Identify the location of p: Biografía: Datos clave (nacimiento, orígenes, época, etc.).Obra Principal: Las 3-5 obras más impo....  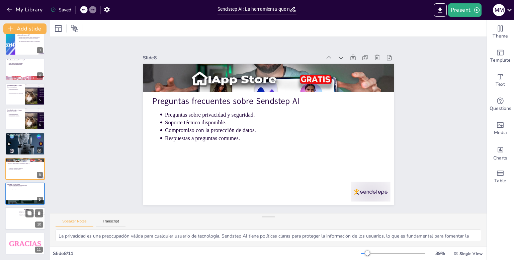
(31, 214).